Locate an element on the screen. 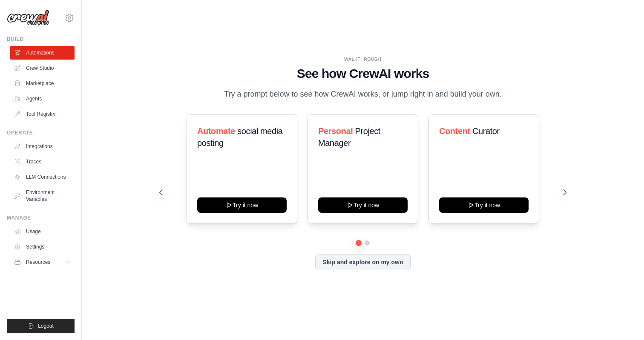  a: Tool Registry is located at coordinates (42, 114).